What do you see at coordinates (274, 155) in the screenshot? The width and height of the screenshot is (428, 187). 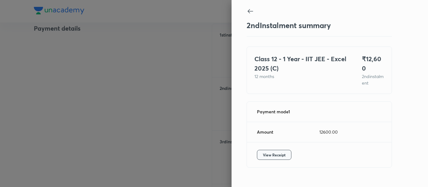 I see `button: View Receipt` at bounding box center [274, 155].